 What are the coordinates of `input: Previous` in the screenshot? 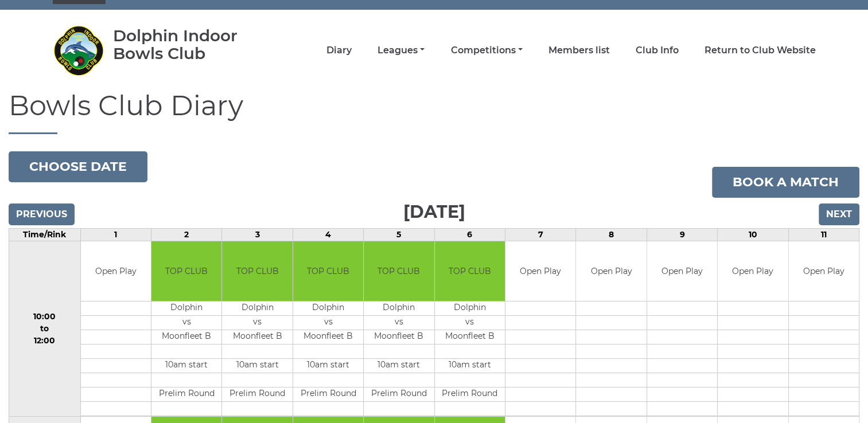 It's located at (41, 214).